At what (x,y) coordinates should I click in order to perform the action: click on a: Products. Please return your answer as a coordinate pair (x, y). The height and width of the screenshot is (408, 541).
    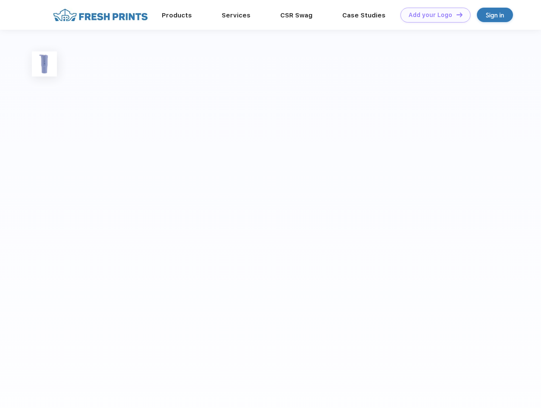
    Looking at the image, I should click on (177, 15).